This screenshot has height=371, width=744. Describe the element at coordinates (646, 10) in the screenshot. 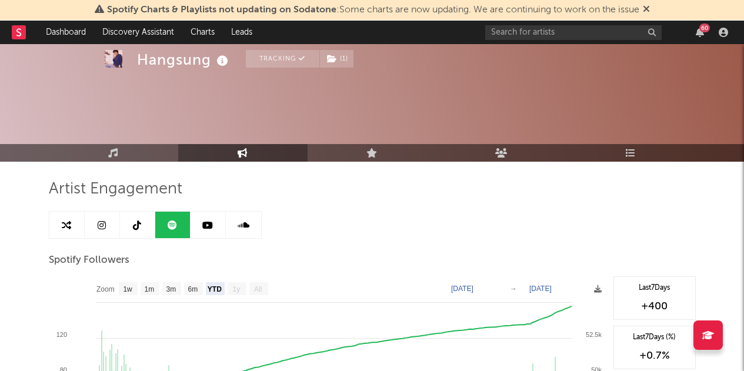

I see `span: Dismiss` at that location.